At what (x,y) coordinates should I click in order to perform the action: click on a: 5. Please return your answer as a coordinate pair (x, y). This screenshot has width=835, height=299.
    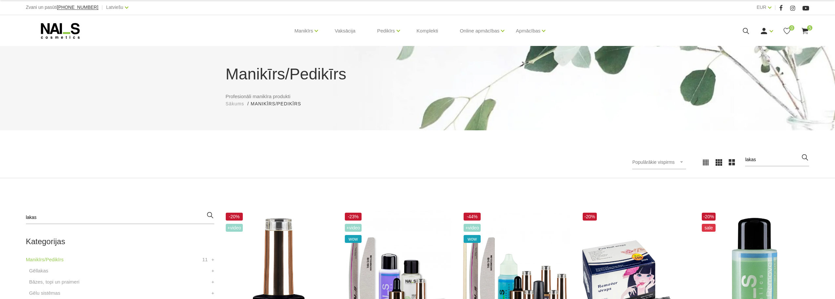
    Looking at the image, I should click on (805, 31).